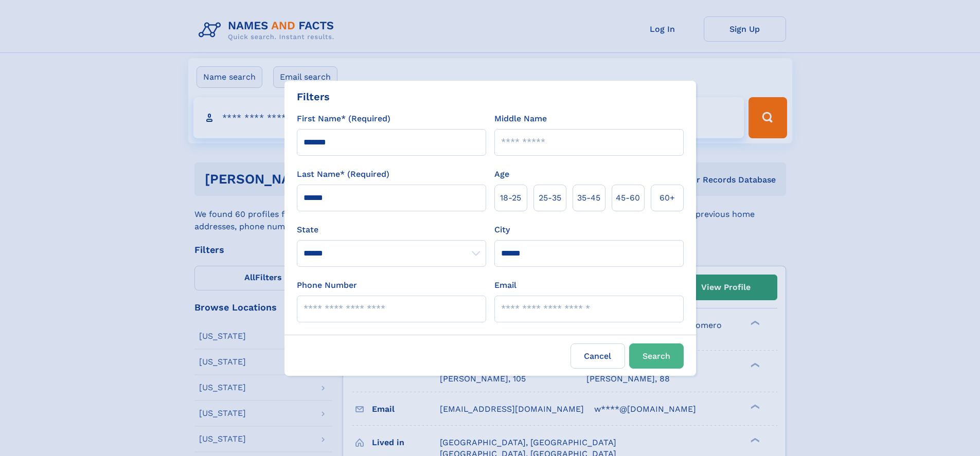 The height and width of the screenshot is (456, 980). What do you see at coordinates (313, 96) in the screenshot?
I see `div: Filters` at bounding box center [313, 96].